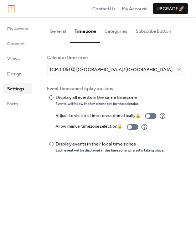 This screenshot has width=196, height=249. What do you see at coordinates (16, 89) in the screenshot?
I see `span: Settings` at bounding box center [16, 89].